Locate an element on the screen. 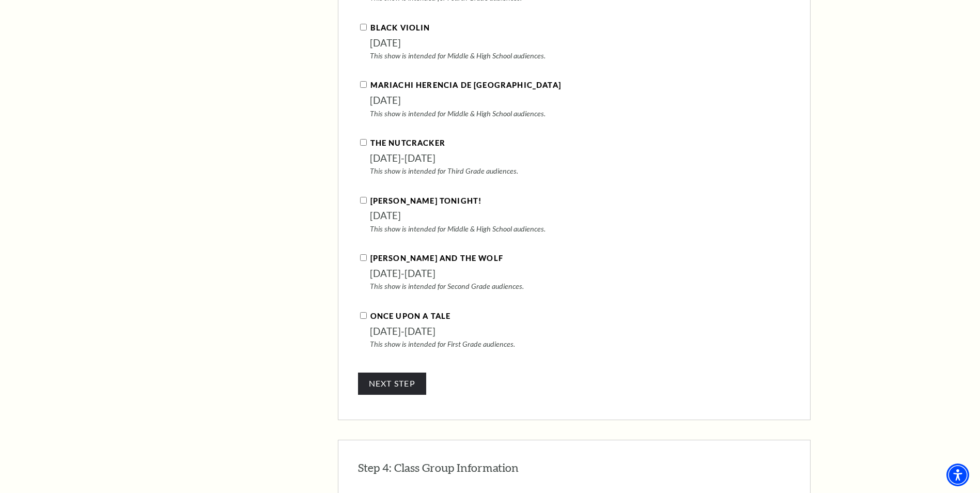  p: This show is intended for Second Grade audiences. is located at coordinates (580, 286).